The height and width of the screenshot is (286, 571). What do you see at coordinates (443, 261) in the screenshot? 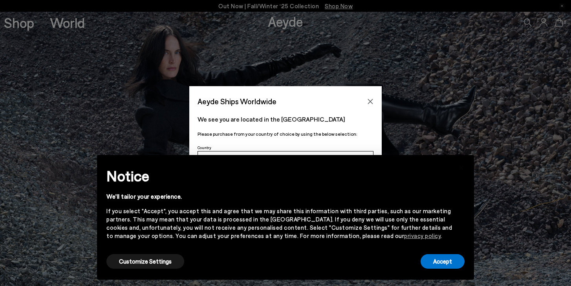
I see `button: Accept` at bounding box center [443, 261].